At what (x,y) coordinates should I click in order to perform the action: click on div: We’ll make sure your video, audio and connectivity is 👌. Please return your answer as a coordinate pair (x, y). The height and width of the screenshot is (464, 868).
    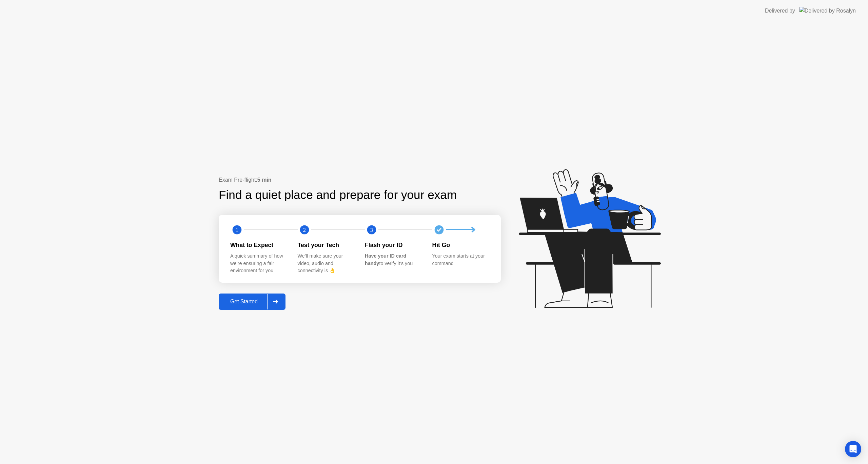
    Looking at the image, I should click on (326, 263).